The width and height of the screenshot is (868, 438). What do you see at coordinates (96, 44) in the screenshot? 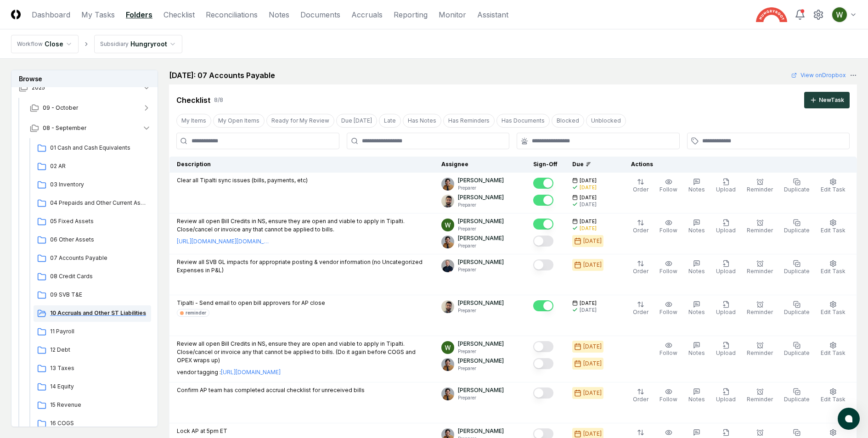
I see `nav: breadcrumb` at bounding box center [96, 44].